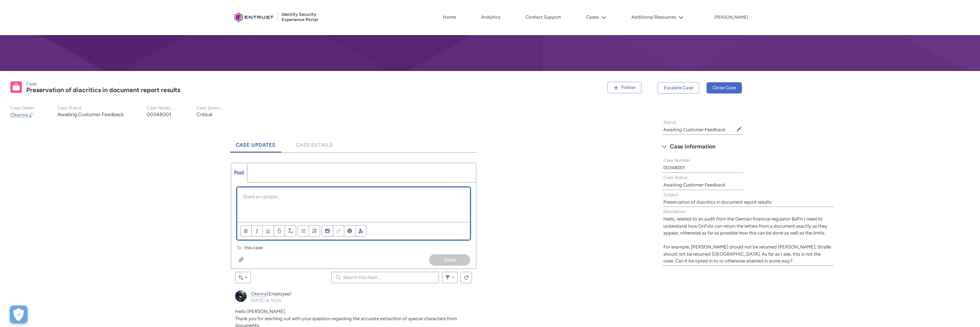 The width and height of the screenshot is (980, 327). I want to click on div: Chatter Publisher, so click(353, 216).